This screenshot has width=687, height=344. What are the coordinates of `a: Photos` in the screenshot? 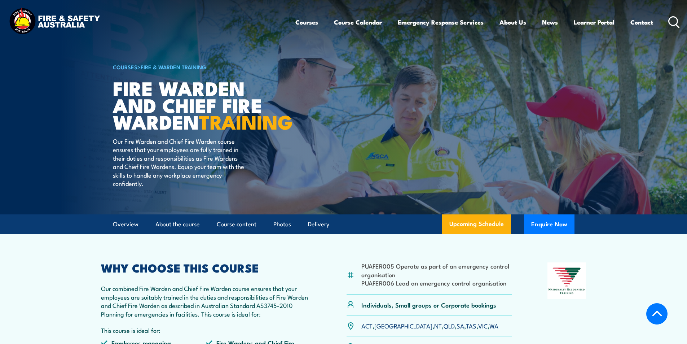 It's located at (282, 224).